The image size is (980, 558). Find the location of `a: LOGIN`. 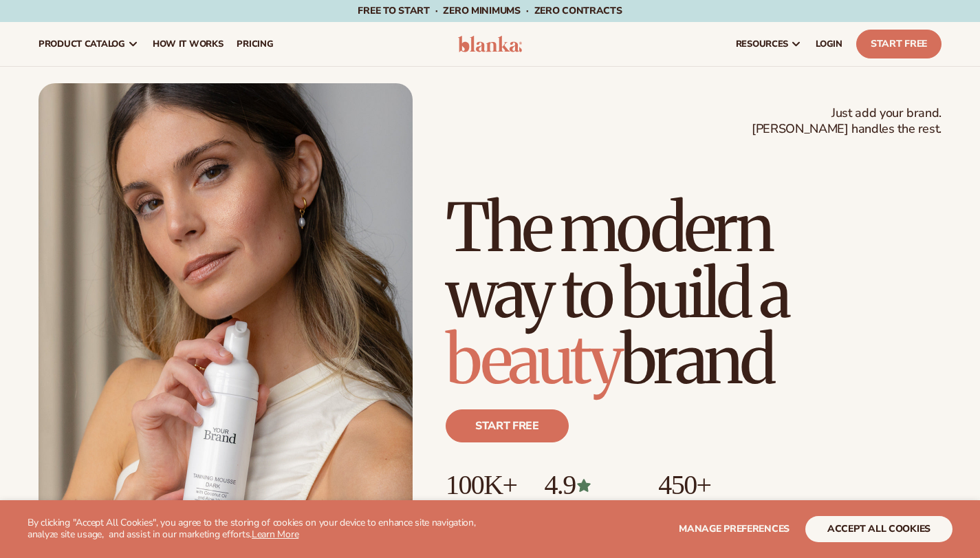

a: LOGIN is located at coordinates (828, 44).